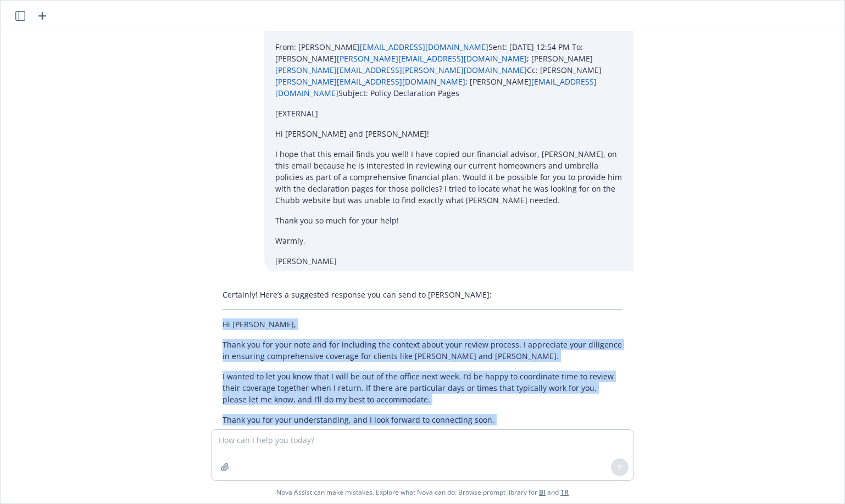  Describe the element at coordinates (422, 388) in the screenshot. I see `p: I wanted to let you know that I will be out of the office next week. I’d be happy to coordinate t...` at that location.